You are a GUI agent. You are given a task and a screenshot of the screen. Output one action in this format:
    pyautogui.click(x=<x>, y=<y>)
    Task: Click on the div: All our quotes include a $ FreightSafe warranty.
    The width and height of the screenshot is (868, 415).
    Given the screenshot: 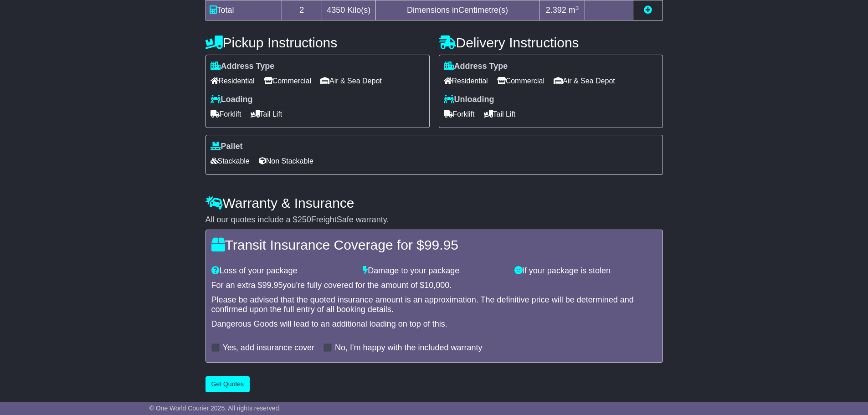 What is the action you would take?
    pyautogui.click(x=434, y=220)
    